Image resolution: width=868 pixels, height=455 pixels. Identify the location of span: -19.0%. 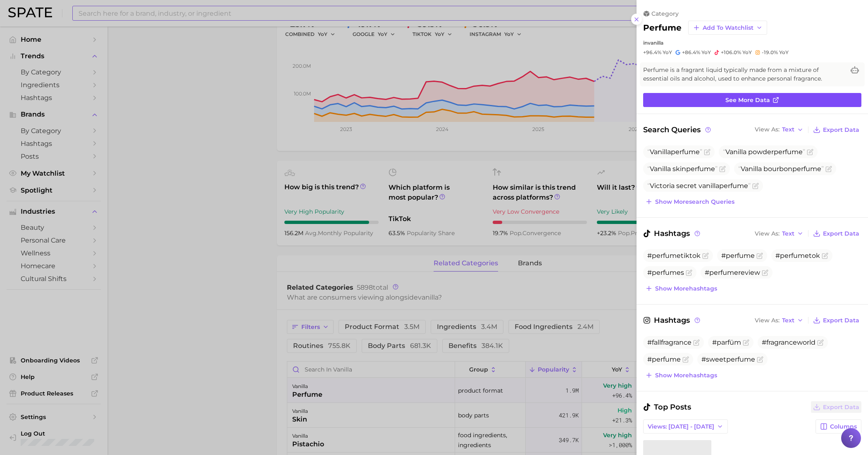
(769, 52).